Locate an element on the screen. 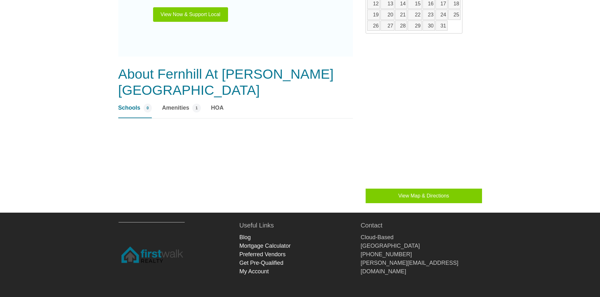 This screenshot has width=600, height=297. a: 30 is located at coordinates (428, 26).